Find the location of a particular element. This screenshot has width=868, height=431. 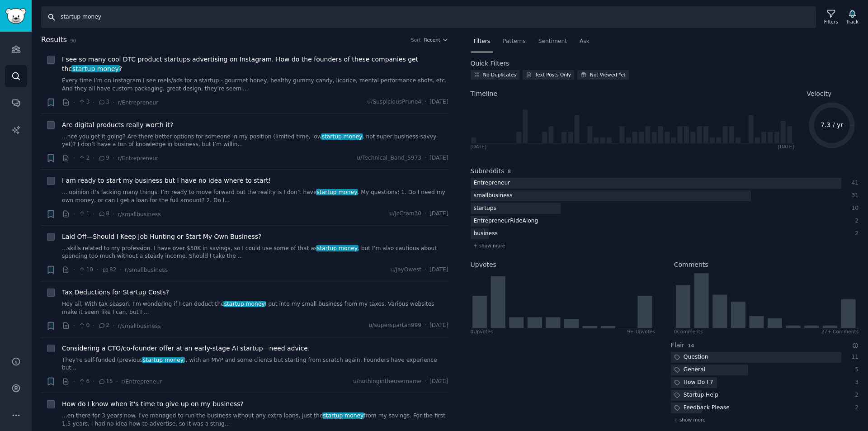

span: Are digital products really worth it? is located at coordinates (117, 125).